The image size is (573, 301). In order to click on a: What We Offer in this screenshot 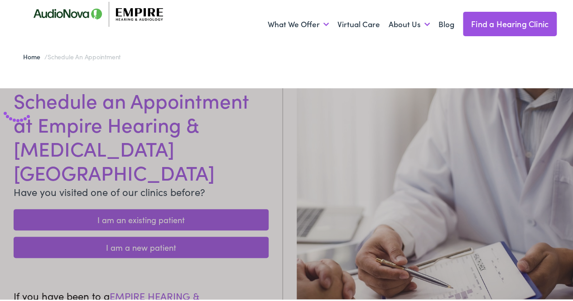, I will do `click(298, 23)`.